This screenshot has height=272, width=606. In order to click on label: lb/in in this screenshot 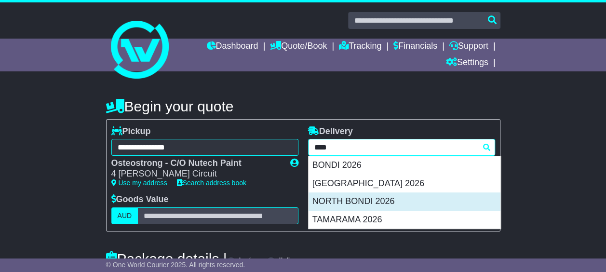, I will do `click(286, 261)`.